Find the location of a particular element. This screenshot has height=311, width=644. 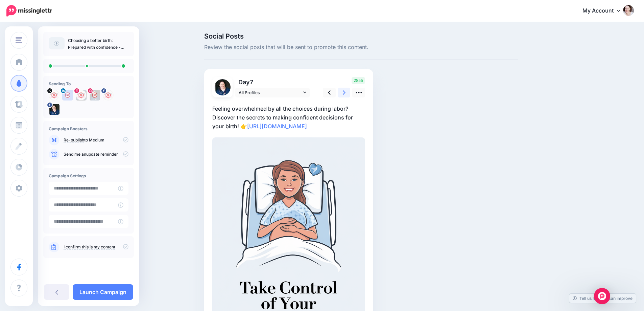

p: Send me an is located at coordinates (96, 154).